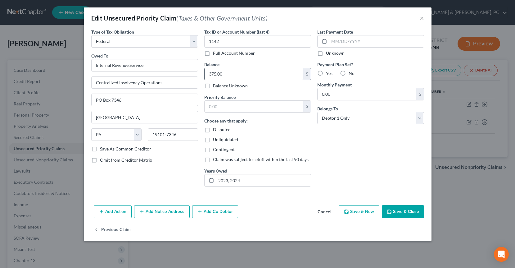  Describe the element at coordinates (261, 159) in the screenshot. I see `span: Claim was subject to setoff within the last 90 days` at that location.